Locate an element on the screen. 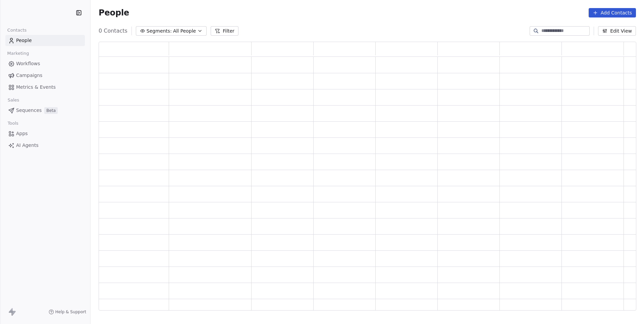  span: 0 Contacts is located at coordinates (113, 31).